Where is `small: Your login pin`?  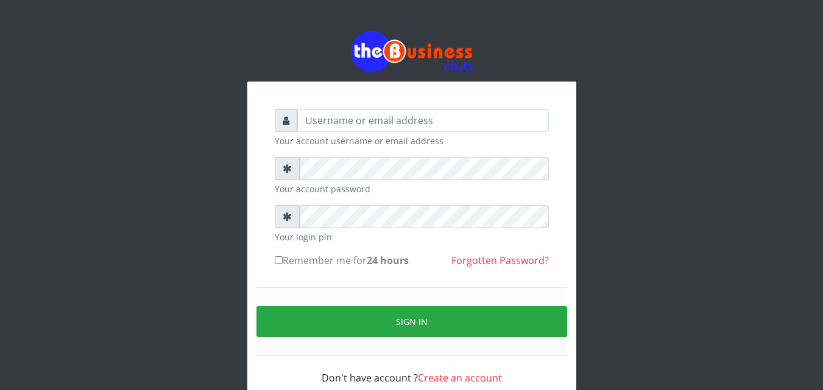 small: Your login pin is located at coordinates (412, 237).